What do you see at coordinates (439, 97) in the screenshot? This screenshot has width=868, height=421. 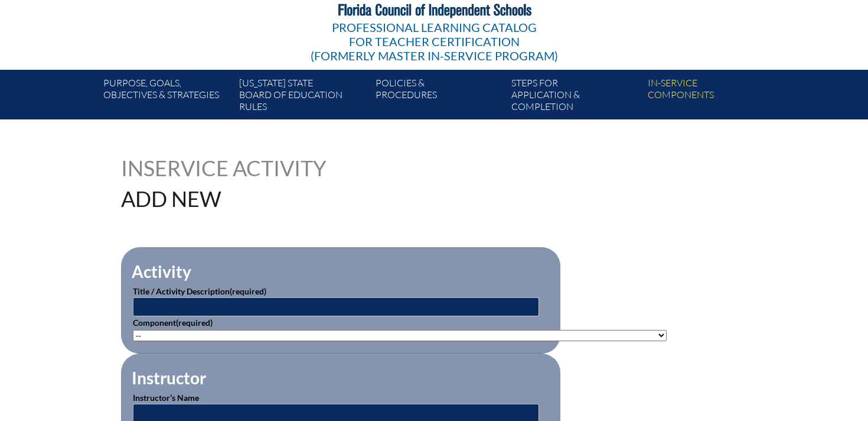 I see `a: Policies &Procedures` at bounding box center [439, 97].